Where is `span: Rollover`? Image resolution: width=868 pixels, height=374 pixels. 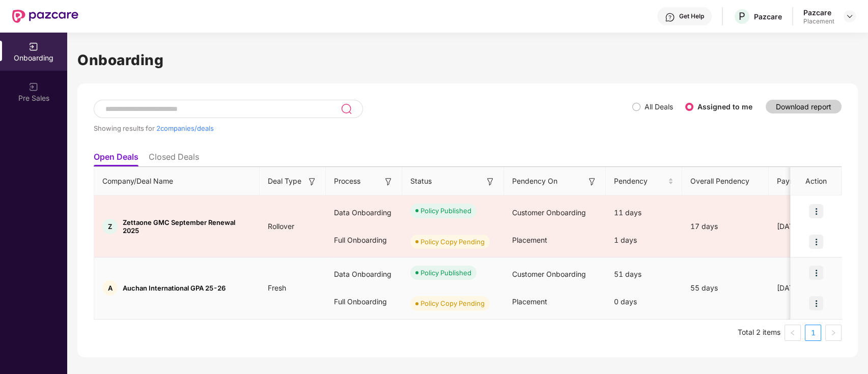
span: Rollover is located at coordinates (281, 226).